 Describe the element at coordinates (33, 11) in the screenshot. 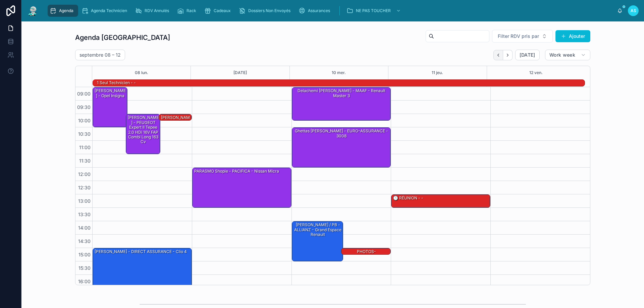

I see `img: App logo` at that location.